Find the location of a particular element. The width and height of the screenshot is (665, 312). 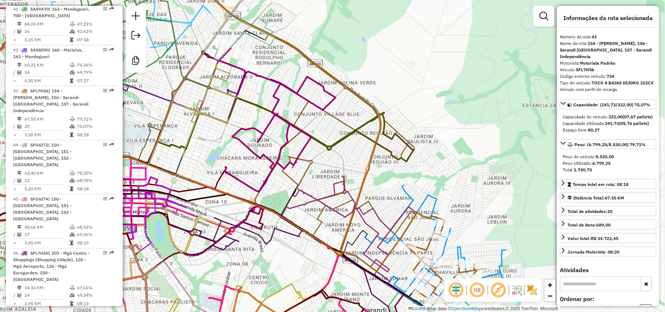

td: 64,79% is located at coordinates (95, 72).